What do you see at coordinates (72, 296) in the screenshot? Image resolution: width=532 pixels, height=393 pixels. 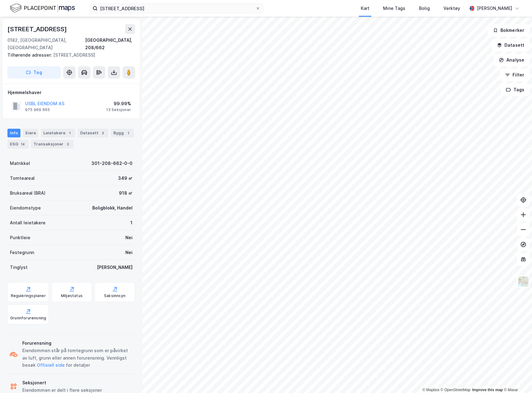 I see `div: Miljøstatus` at bounding box center [72, 296].